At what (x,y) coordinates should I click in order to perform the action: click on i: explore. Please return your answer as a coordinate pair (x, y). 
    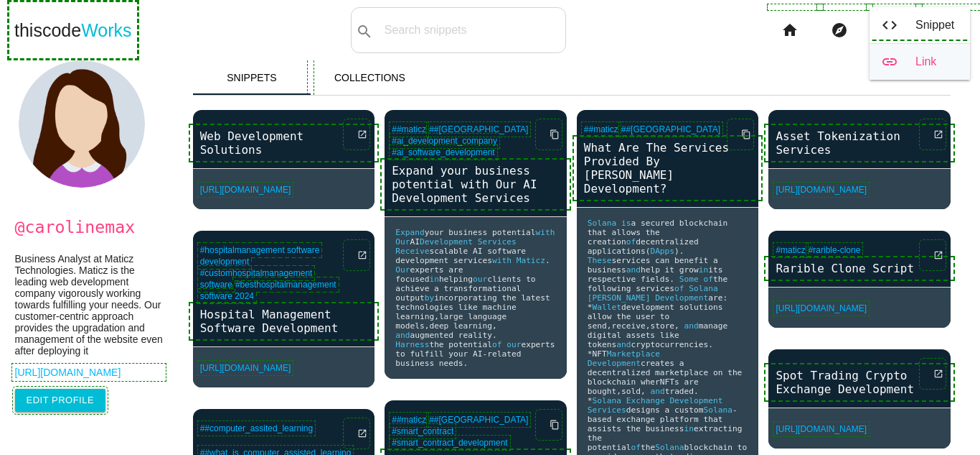
    Looking at the image, I should click on (839, 30).